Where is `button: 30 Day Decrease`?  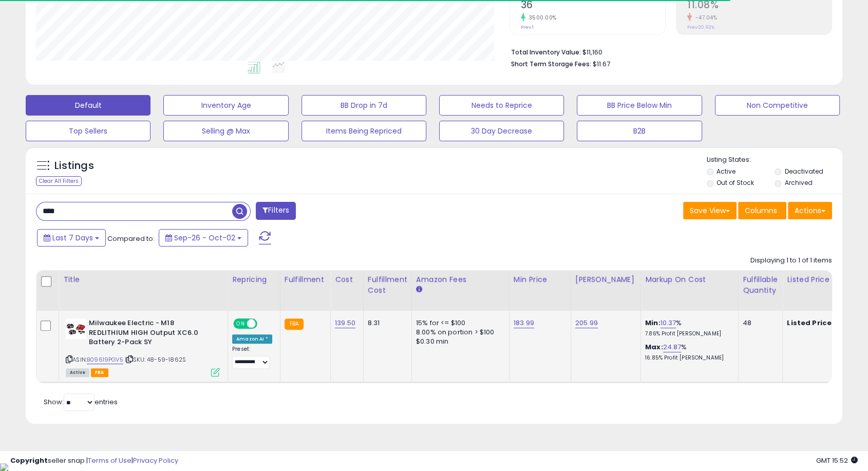
button: 30 Day Decrease is located at coordinates (502, 131).